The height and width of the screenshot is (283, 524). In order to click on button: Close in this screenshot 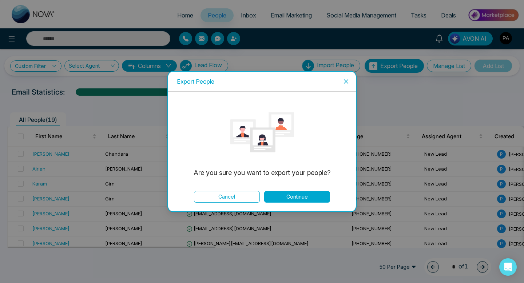, I will do `click(346, 81)`.